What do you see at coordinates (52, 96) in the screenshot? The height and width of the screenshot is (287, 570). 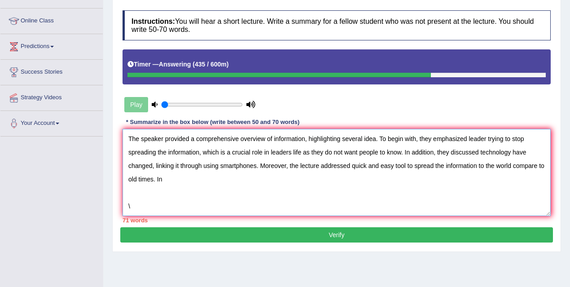 I see `a: Strategy Videos` at bounding box center [52, 96].